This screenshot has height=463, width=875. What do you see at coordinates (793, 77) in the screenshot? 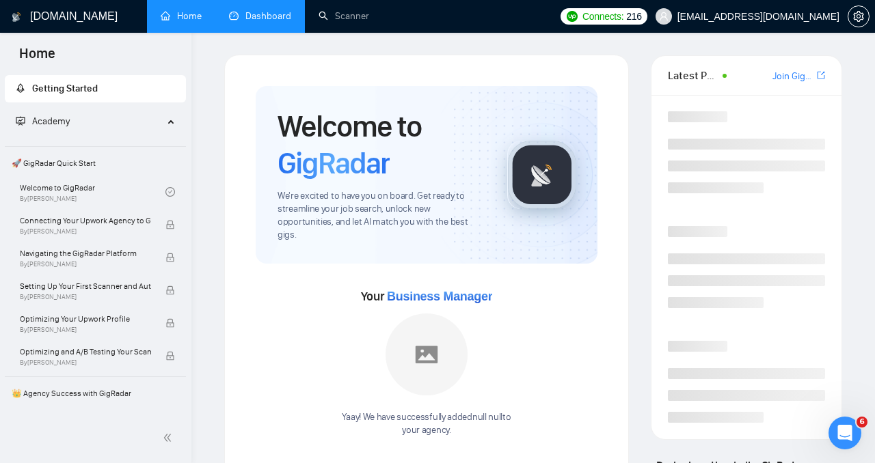
I see `a: Join GigRadar Slack Community` at bounding box center [793, 77].